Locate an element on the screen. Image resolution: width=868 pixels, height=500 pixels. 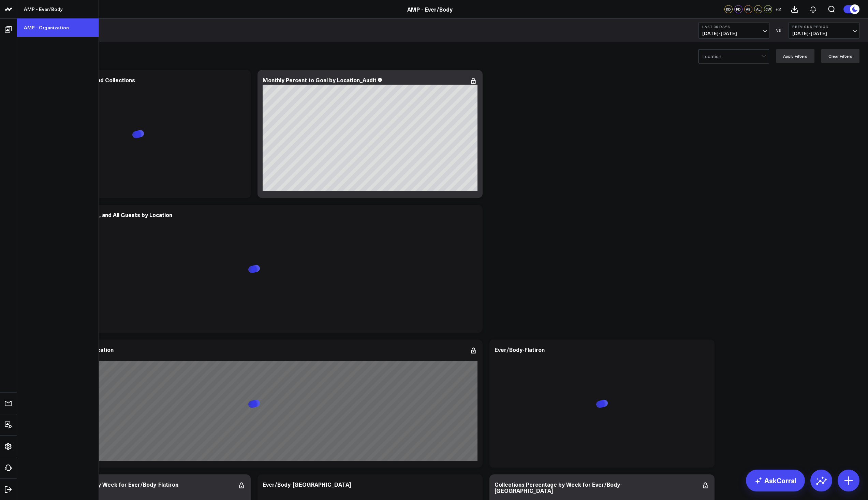
div: KD is located at coordinates (729, 9).